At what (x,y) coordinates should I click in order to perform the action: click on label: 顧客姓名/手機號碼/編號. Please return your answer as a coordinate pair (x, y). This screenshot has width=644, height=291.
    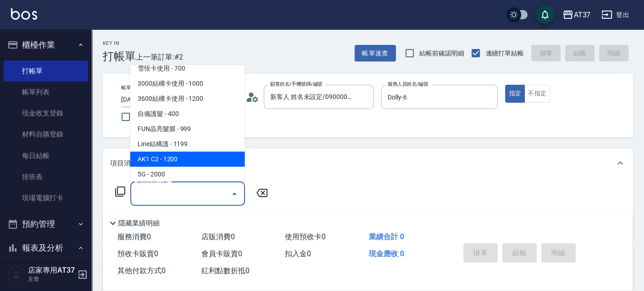
    Looking at the image, I should click on (296, 84).